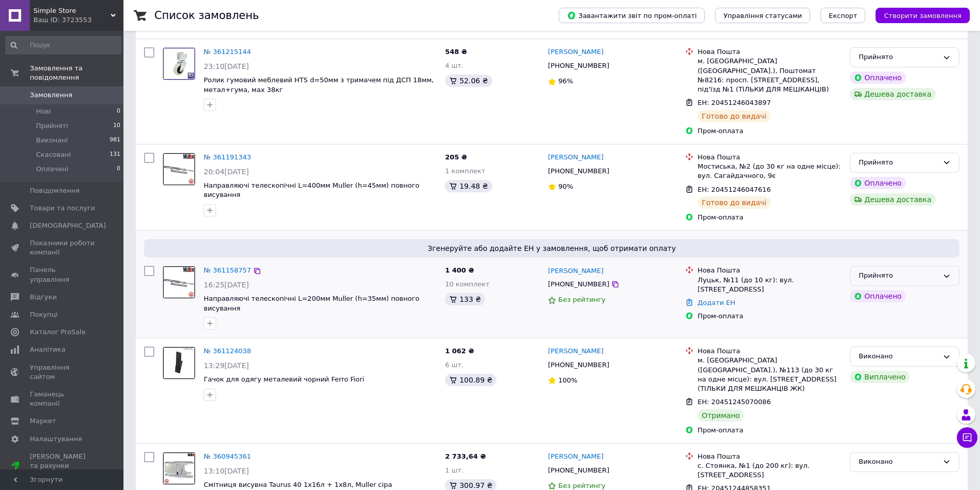  What do you see at coordinates (734, 189) in the screenshot?
I see `span: ЕН: 20451246047616` at bounding box center [734, 189].